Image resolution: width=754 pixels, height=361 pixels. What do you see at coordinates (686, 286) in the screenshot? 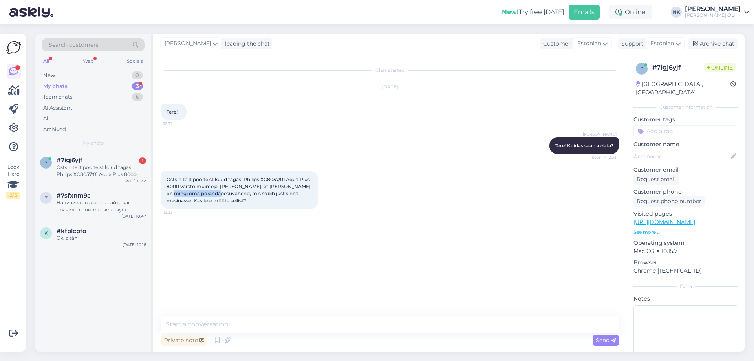
I see `div: Extra` at bounding box center [686, 286].